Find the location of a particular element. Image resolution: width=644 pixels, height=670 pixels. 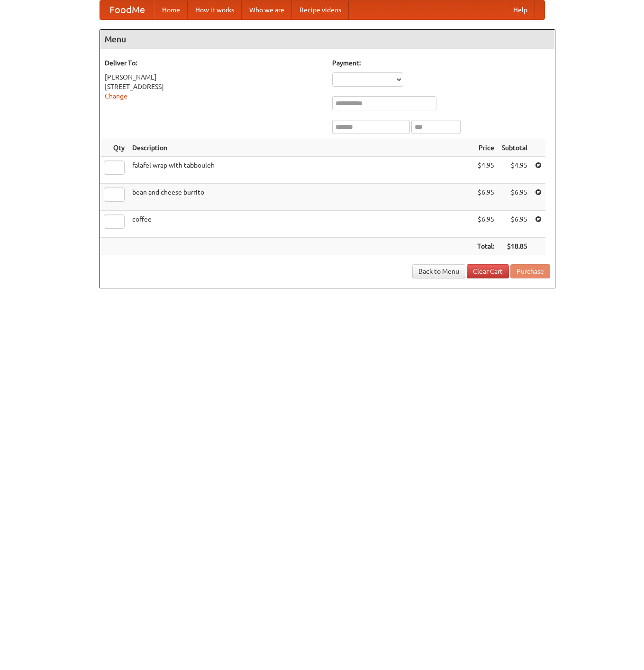

td: falafel wrap with tabbouleh is located at coordinates (301, 170).